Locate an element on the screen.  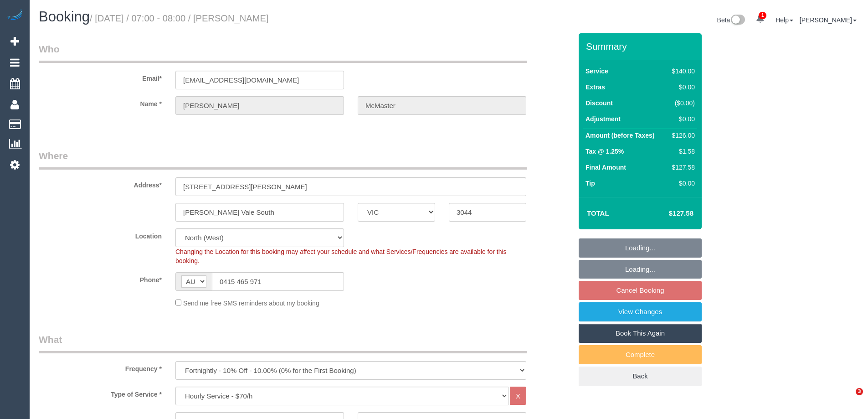
input: Post Code* is located at coordinates (487, 212).